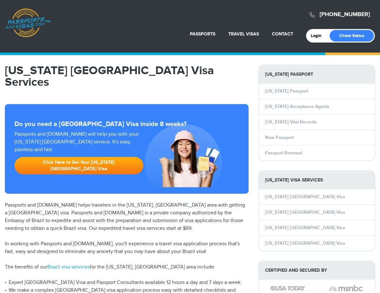 The image size is (380, 293). Describe the element at coordinates (283, 153) in the screenshot. I see `a: Passport Renewal` at that location.